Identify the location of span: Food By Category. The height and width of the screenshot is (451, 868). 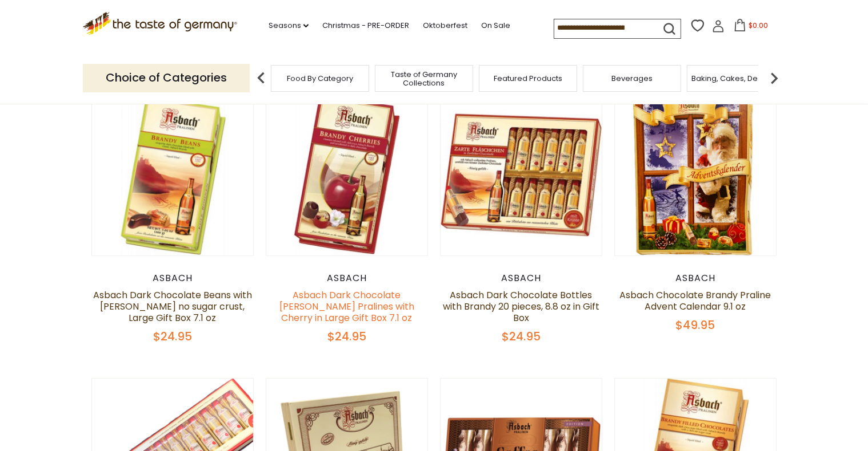
(320, 78).